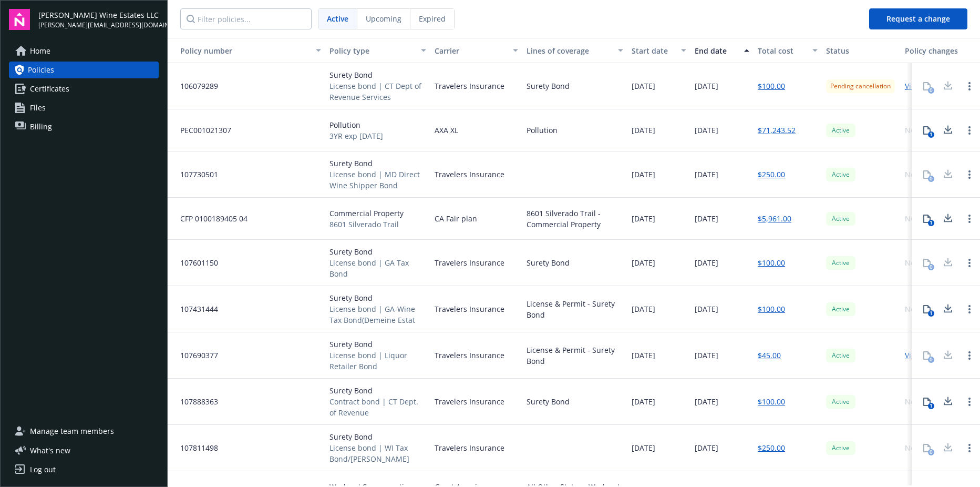  I want to click on div: Start date, so click(654, 51).